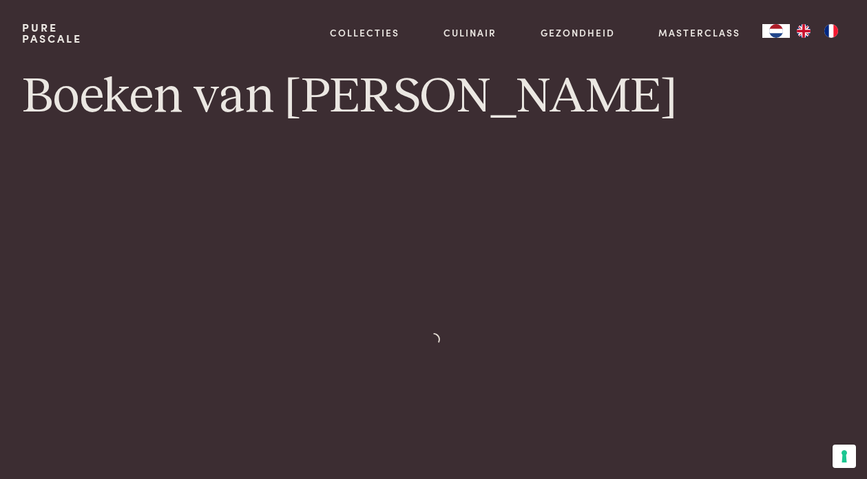  What do you see at coordinates (470, 32) in the screenshot?
I see `a: Culinair` at bounding box center [470, 32].